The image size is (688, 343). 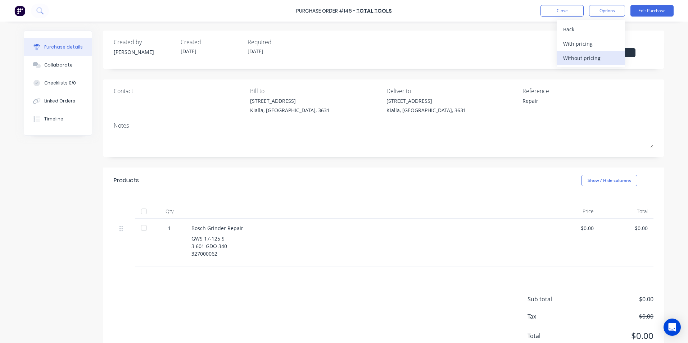 What do you see at coordinates (58, 65) in the screenshot?
I see `div: Collaborate` at bounding box center [58, 65].